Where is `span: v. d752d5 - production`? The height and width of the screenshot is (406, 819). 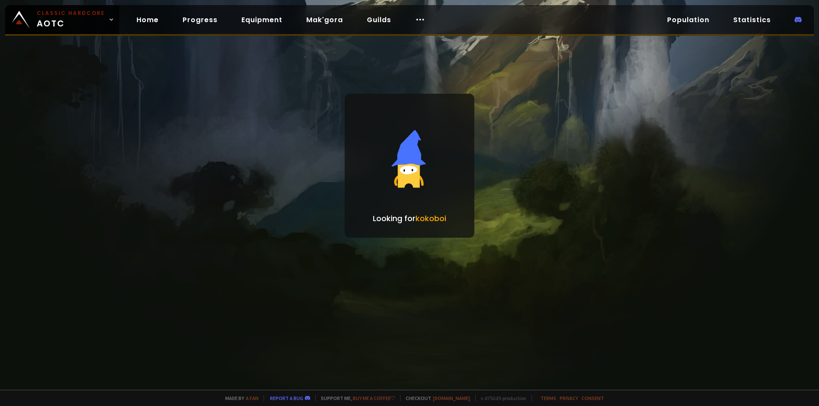
span: v. d752d5 - production is located at coordinates (501, 398).